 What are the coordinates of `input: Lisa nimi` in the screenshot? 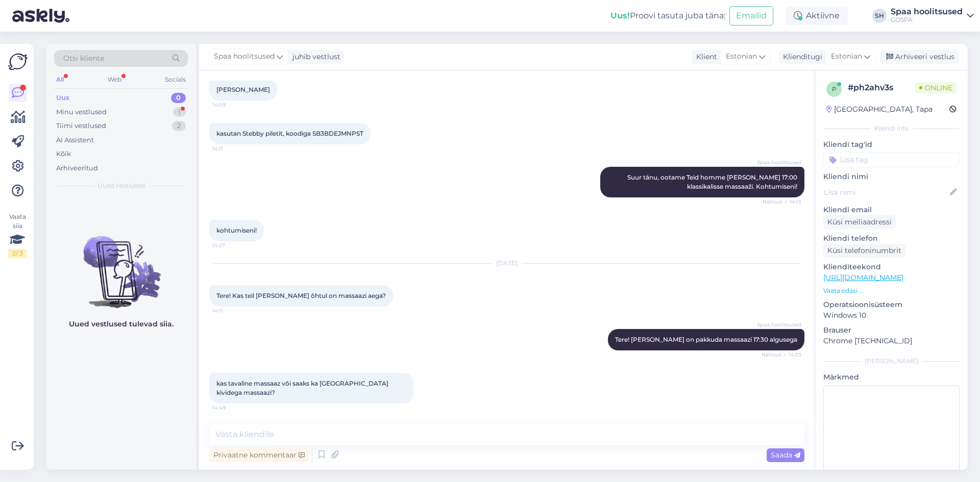 It's located at (886, 193).